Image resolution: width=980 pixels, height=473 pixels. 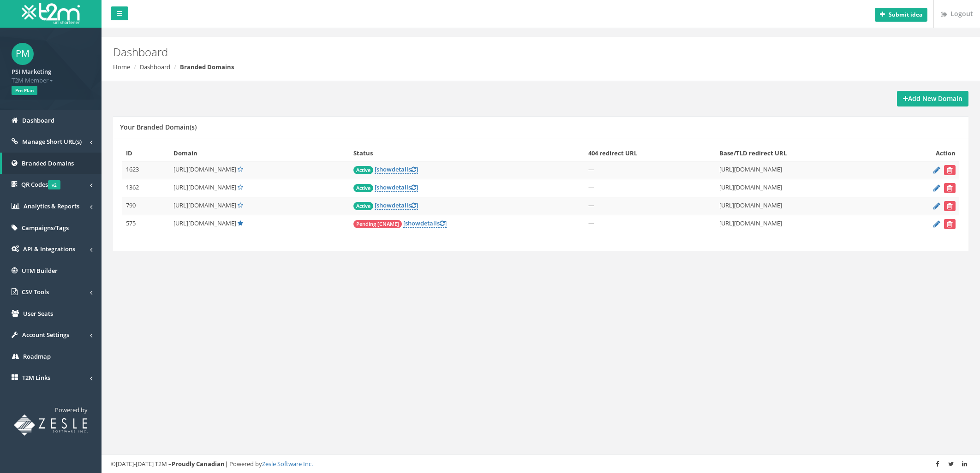 What do you see at coordinates (158, 127) in the screenshot?
I see `h5: Your Branded Domain(s)` at bounding box center [158, 127].